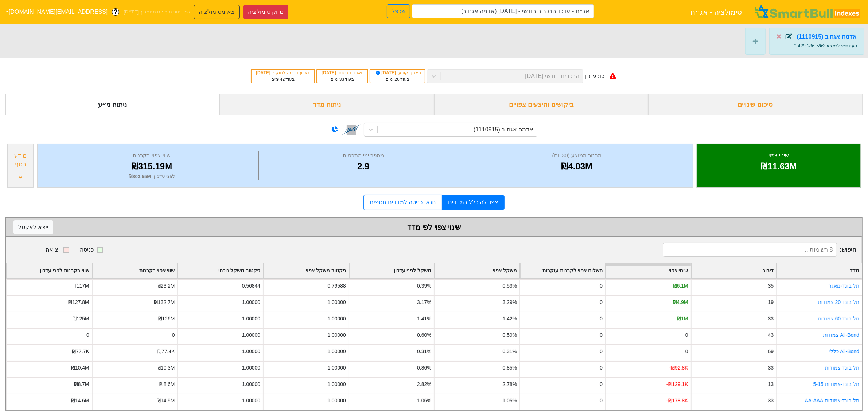  What do you see at coordinates (363, 167) in the screenshot?
I see `div: 2.9` at bounding box center [363, 167].